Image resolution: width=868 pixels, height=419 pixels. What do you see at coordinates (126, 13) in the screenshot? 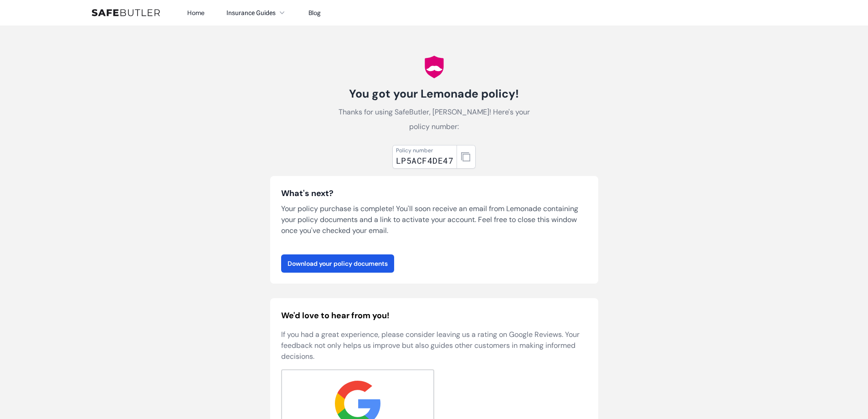
I see `img: SafeButler Text Logo` at bounding box center [126, 13].